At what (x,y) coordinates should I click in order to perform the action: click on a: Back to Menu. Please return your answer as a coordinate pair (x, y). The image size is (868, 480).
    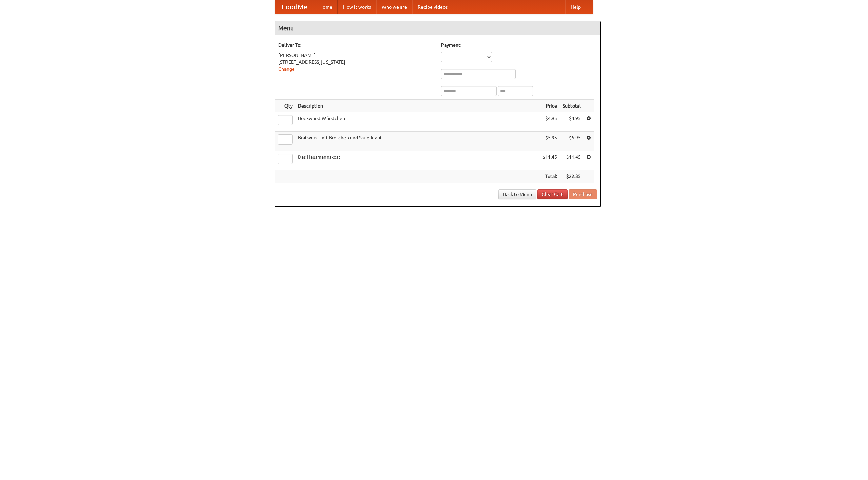
    Looking at the image, I should click on (517, 195).